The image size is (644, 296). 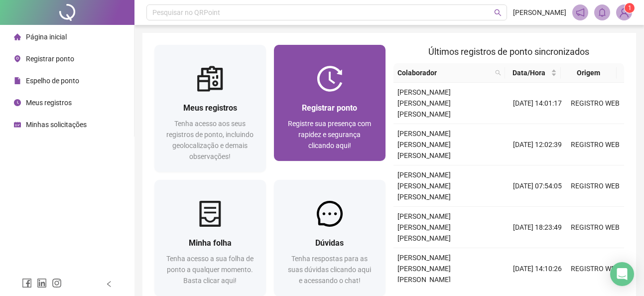 What do you see at coordinates (329, 270) in the screenshot?
I see `span: Tenha respostas para as suas dúvidas clicando aqui e acessando o chat!` at bounding box center [329, 270].